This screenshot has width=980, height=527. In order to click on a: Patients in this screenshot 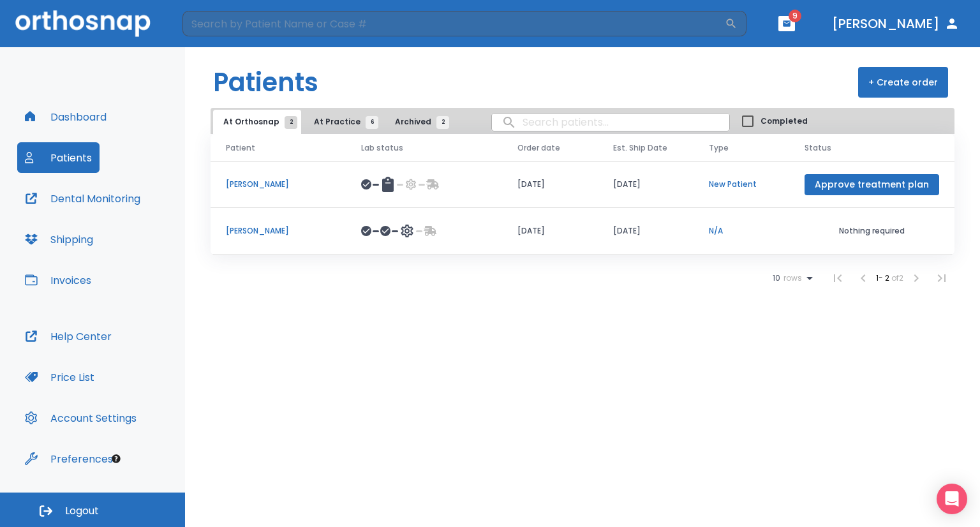, I will do `click(58, 157)`.